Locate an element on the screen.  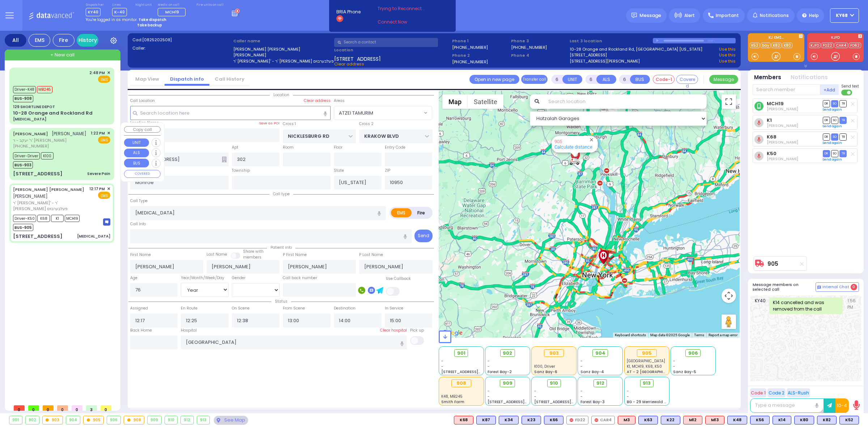
input: Search member is located at coordinates (786, 90).